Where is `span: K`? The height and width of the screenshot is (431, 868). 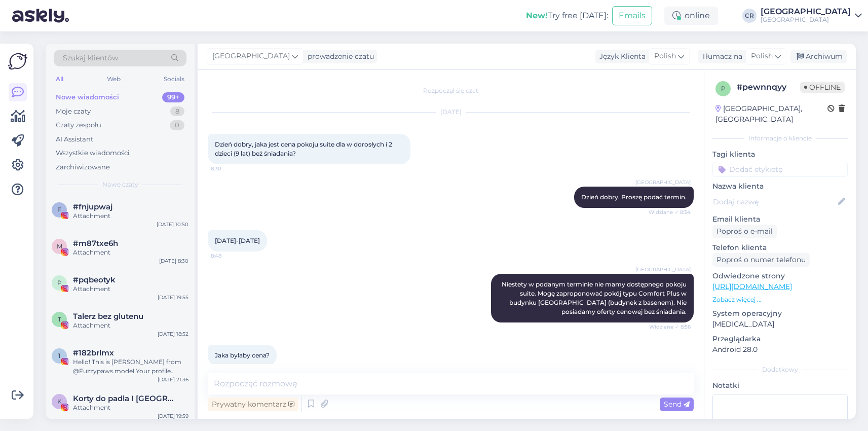
span: K is located at coordinates (59, 401).